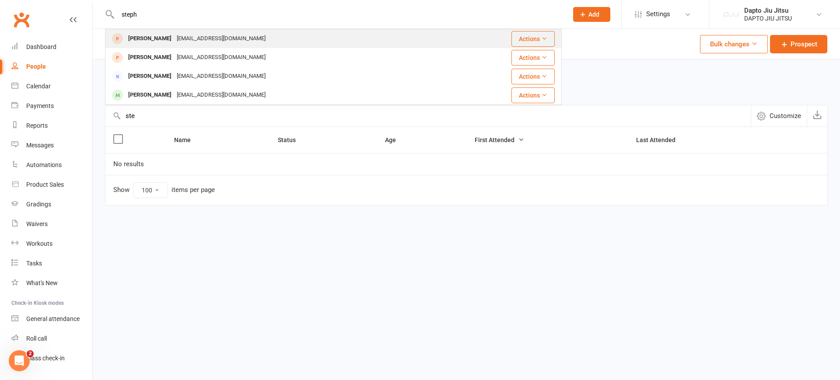 The width and height of the screenshot is (840, 380). I want to click on div: People, so click(36, 66).